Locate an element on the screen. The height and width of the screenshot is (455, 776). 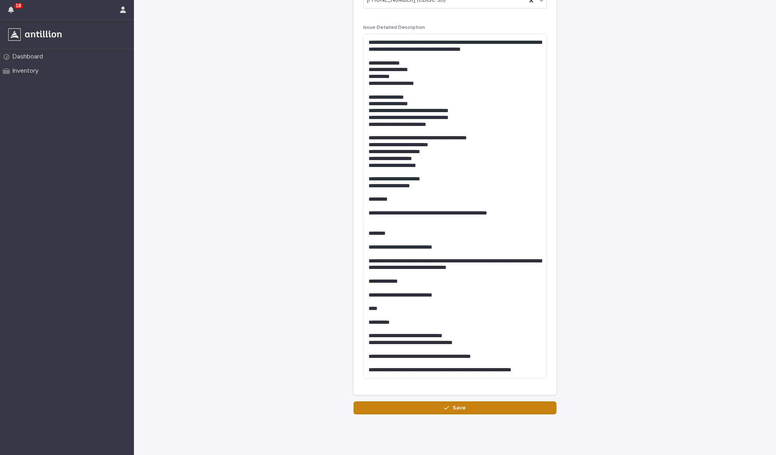
span: Issue Detailed Description is located at coordinates (394, 28).